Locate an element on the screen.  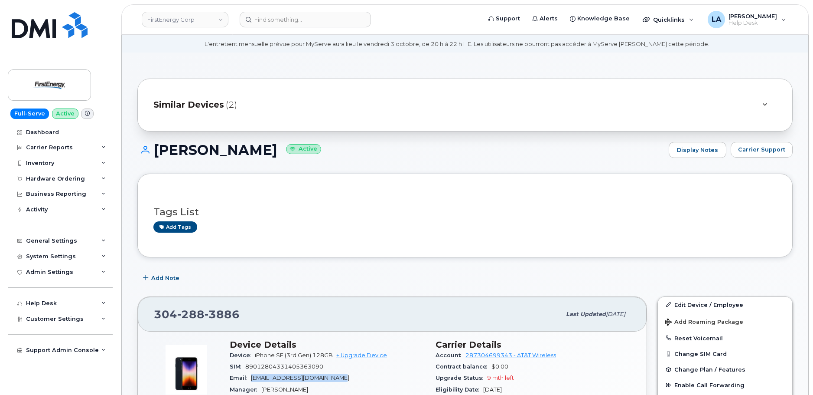
a: Support is located at coordinates (504, 19).